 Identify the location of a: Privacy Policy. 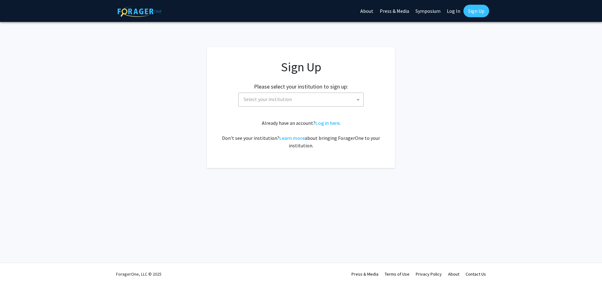
(428, 275).